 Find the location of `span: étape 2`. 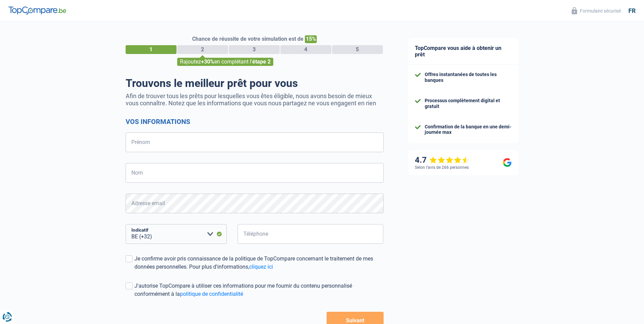

span: étape 2 is located at coordinates (261, 61).